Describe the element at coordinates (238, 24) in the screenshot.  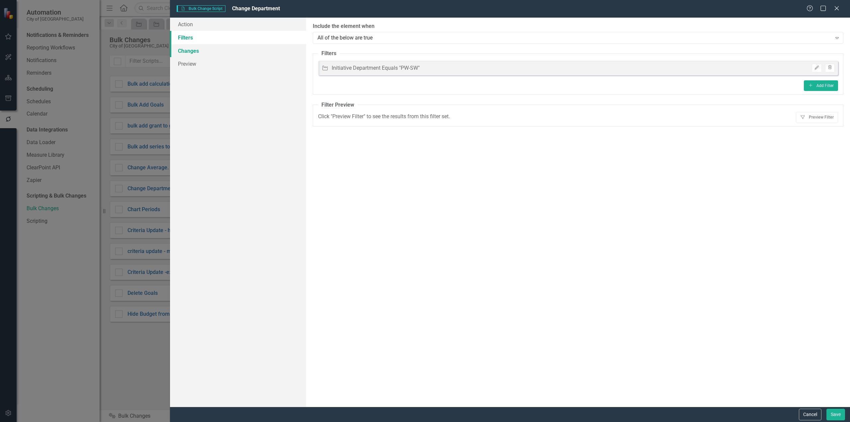
I see `a: Action` at that location.